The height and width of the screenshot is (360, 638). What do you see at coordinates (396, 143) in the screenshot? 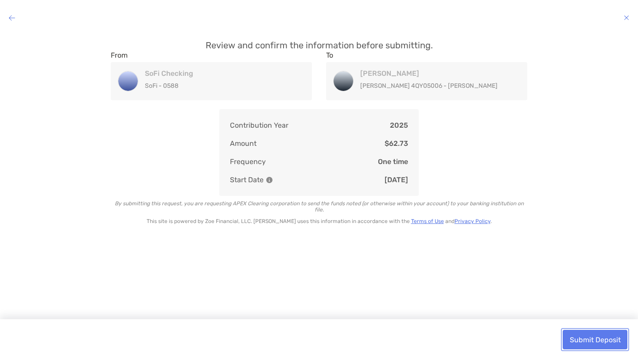
I see `p: $62.73` at bounding box center [396, 143].